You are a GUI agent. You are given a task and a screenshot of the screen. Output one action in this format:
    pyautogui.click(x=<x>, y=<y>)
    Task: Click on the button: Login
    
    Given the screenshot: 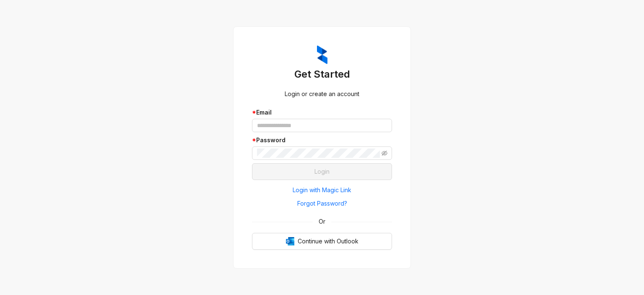 What is the action you would take?
    pyautogui.click(x=322, y=171)
    